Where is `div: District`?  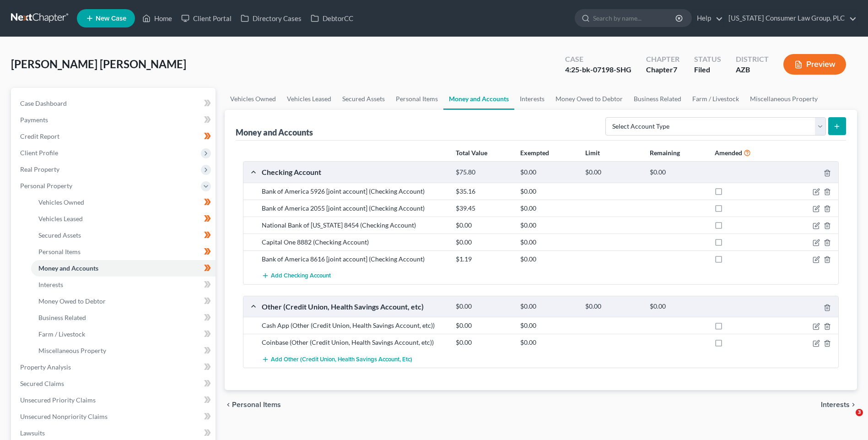 div: District is located at coordinates (752, 59).